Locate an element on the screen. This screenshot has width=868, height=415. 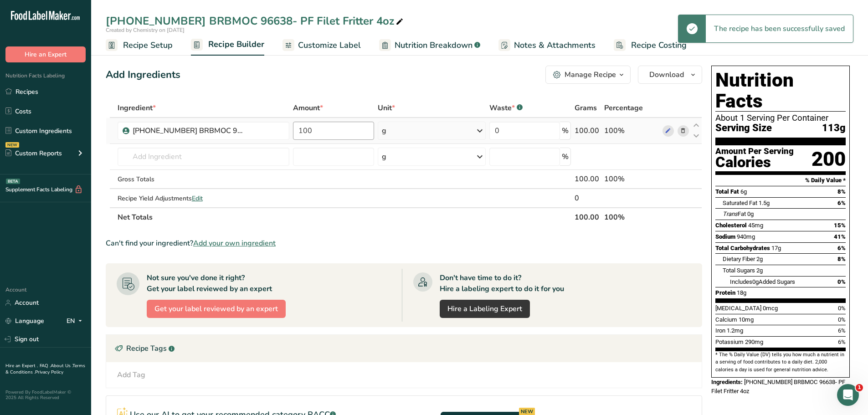
span: 41% is located at coordinates (840, 236).